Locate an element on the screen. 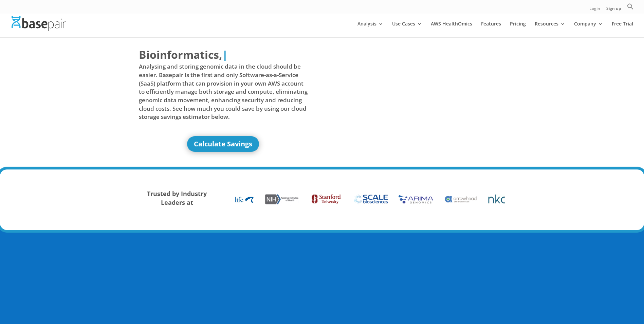  a: Resources is located at coordinates (550, 29).